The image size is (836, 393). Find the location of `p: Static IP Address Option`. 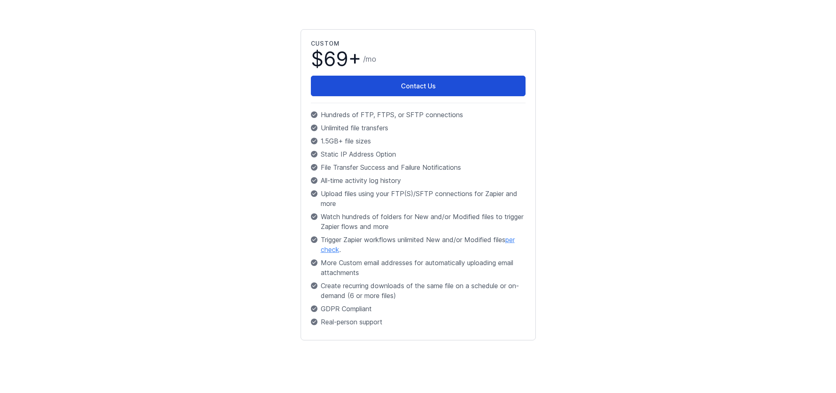

p: Static IP Address Option is located at coordinates (418, 154).